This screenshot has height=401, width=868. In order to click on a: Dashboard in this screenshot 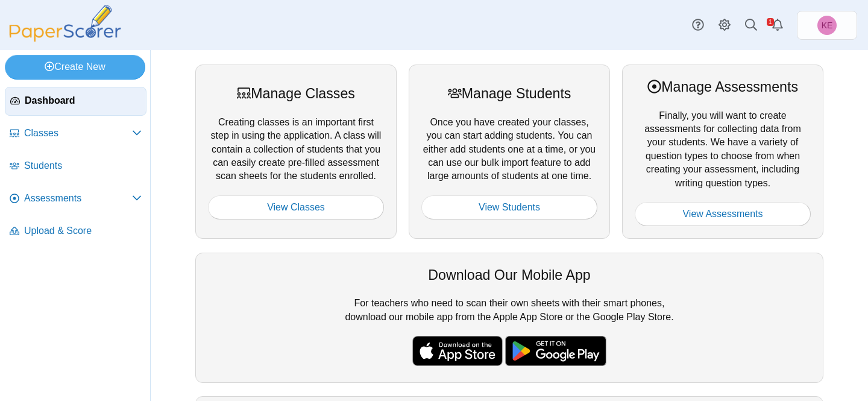, I will do `click(75, 101)`.